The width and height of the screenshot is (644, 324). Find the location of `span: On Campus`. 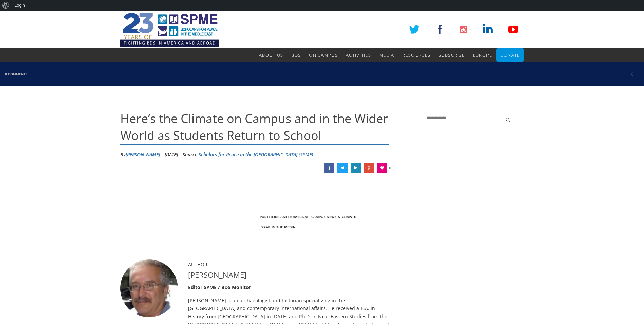

span: On Campus is located at coordinates (323, 55).